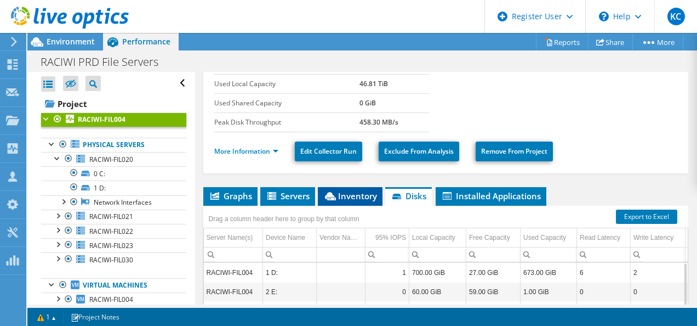 Image resolution: width=697 pixels, height=326 pixels. I want to click on label: Peak Disk Throughput, so click(287, 122).